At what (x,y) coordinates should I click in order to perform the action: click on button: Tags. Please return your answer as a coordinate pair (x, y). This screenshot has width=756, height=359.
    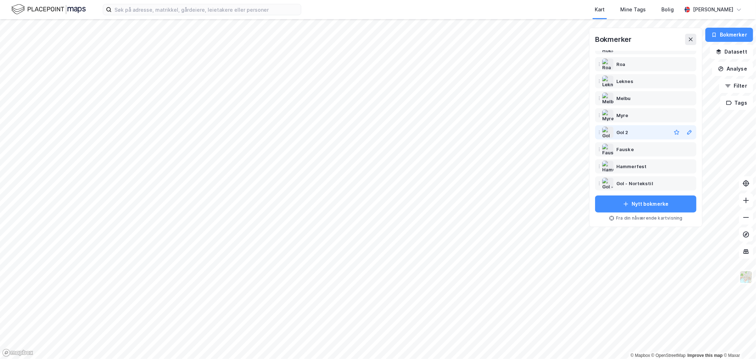
    Looking at the image, I should click on (737, 103).